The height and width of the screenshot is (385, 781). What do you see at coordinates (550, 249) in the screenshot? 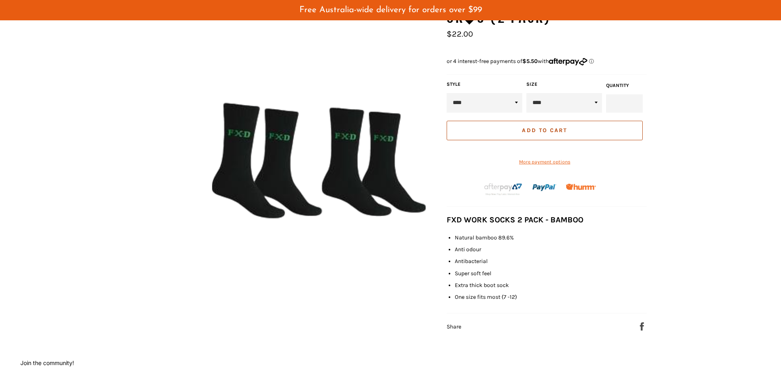
I see `li: Anti odour` at bounding box center [550, 249].